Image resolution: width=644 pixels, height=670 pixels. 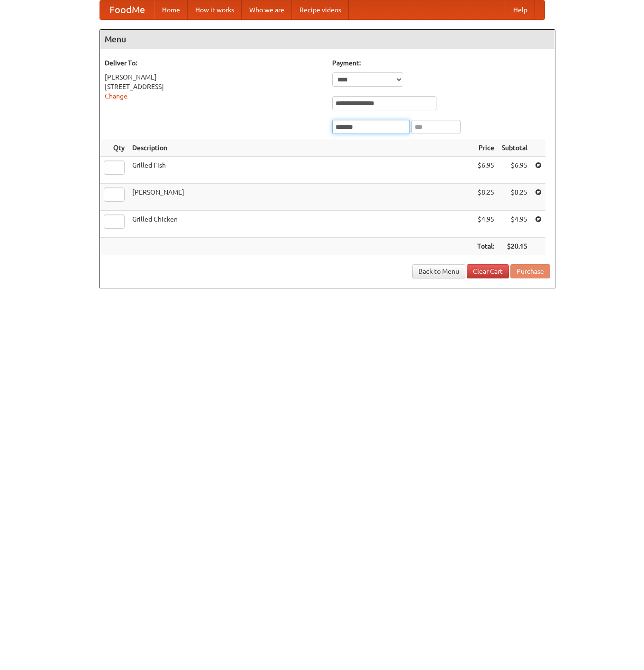 I want to click on a: FoodMe, so click(x=127, y=10).